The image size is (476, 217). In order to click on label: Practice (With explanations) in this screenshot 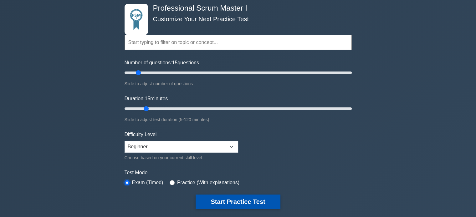, I will do `click(208, 183)`.